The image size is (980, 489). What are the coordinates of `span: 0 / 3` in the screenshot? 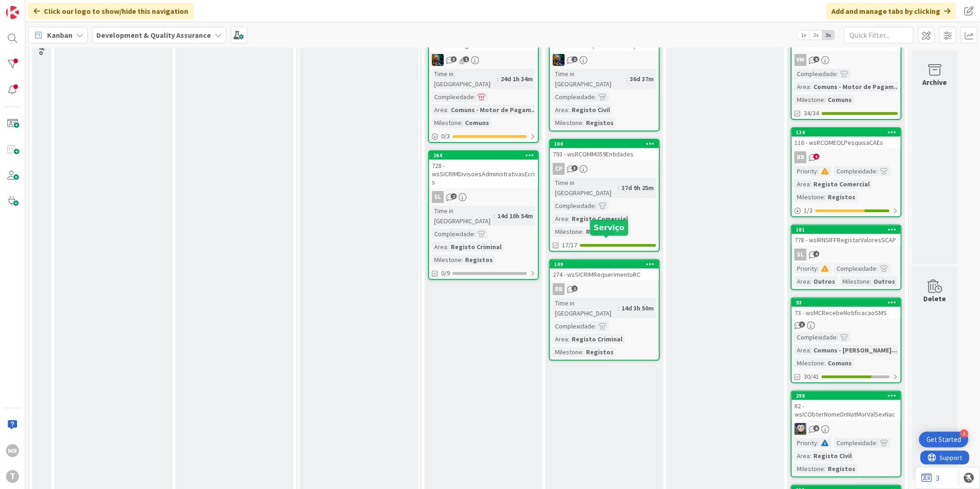 It's located at (445, 136).